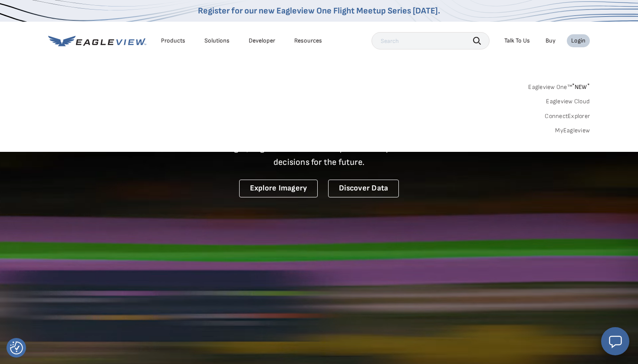  Describe the element at coordinates (262, 41) in the screenshot. I see `a: Developer` at that location.